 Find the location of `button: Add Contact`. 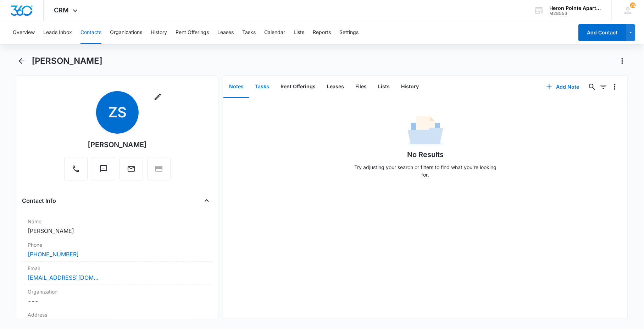

button: Add Contact is located at coordinates (602, 33).